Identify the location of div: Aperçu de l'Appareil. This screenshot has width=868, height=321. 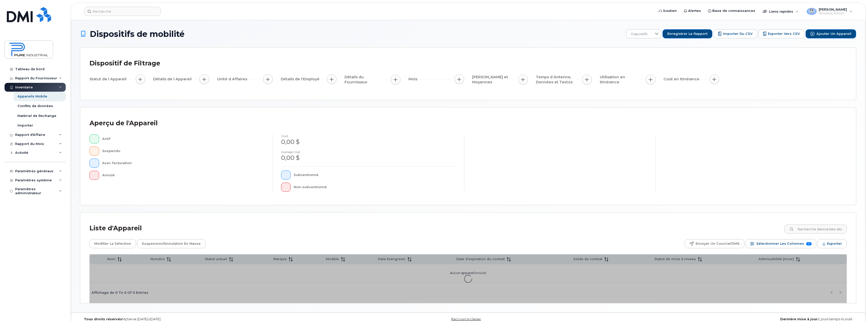
(123, 123).